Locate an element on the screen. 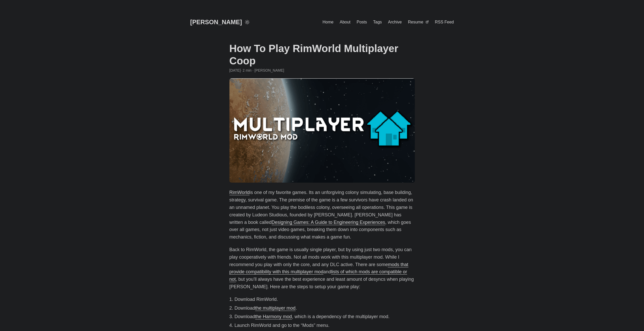 This screenshot has height=331, width=644. li: Download . is located at coordinates (325, 308).